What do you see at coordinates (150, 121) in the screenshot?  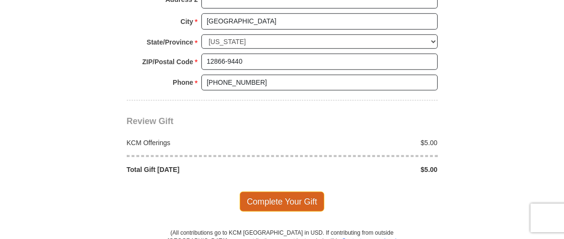 I see `span: Review Gift` at bounding box center [150, 121].